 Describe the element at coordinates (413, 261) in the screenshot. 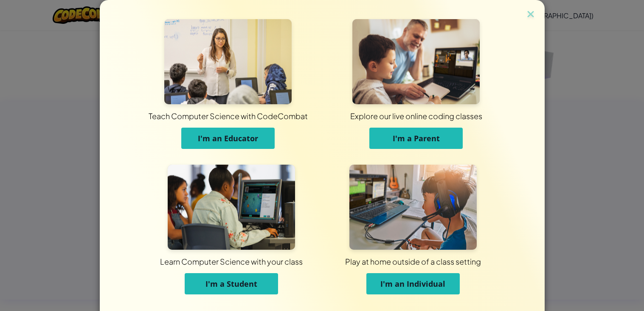

I see `div: Play at home outside of a class setting` at that location.